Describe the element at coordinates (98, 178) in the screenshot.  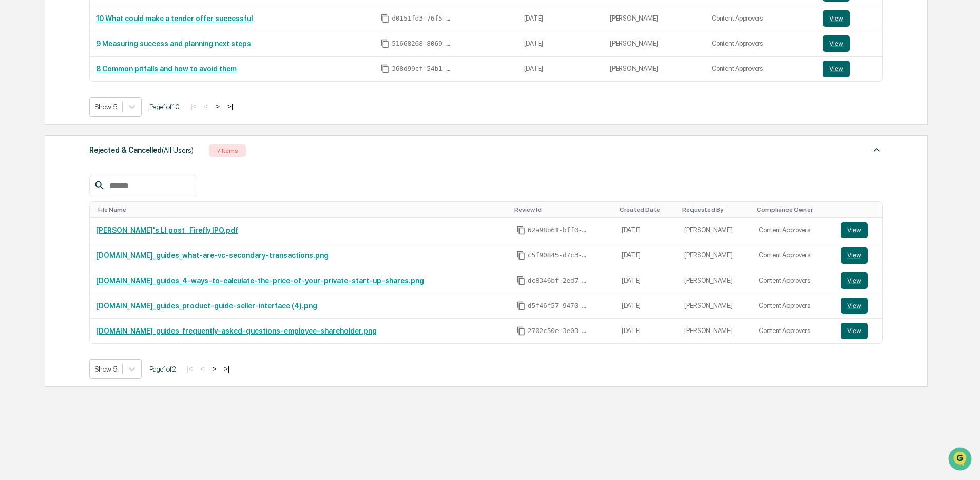
I see `a: Powered byPylon` at that location.